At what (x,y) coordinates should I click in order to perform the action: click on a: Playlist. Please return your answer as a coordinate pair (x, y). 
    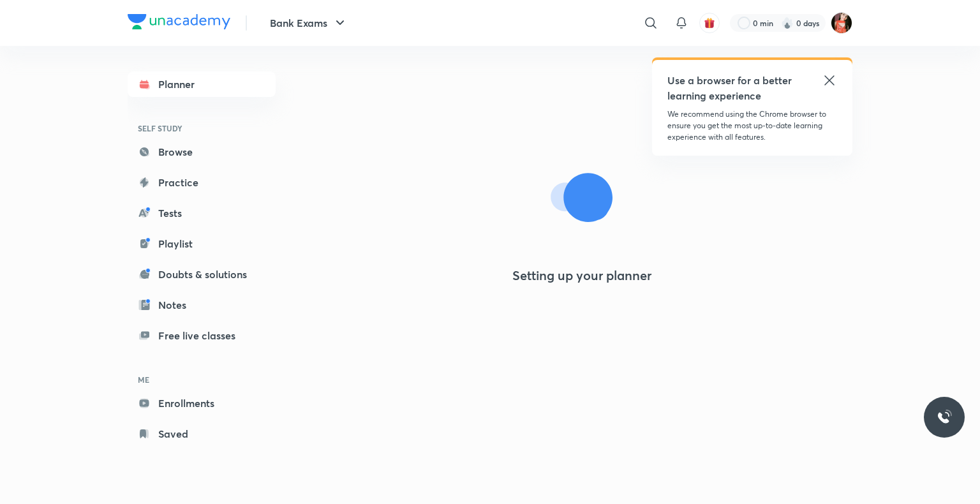
    Looking at the image, I should click on (202, 244).